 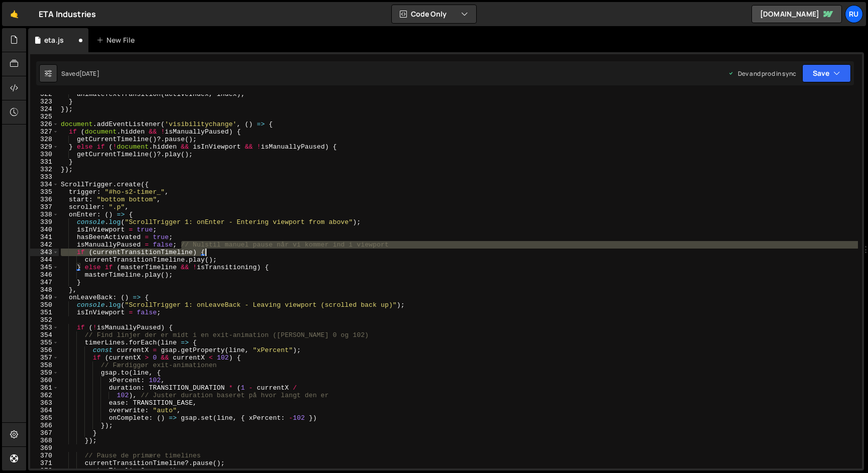 I want to click on div: 348, so click(x=45, y=290).